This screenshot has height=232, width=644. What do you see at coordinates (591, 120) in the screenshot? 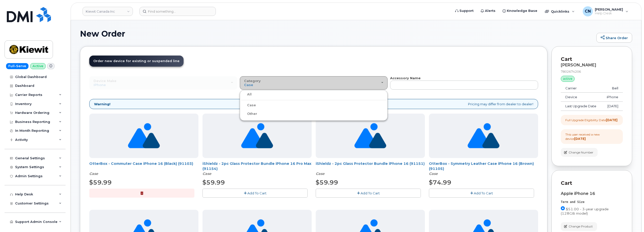
I see `div: Full Upgrade Eligibility Date` at bounding box center [591, 120].